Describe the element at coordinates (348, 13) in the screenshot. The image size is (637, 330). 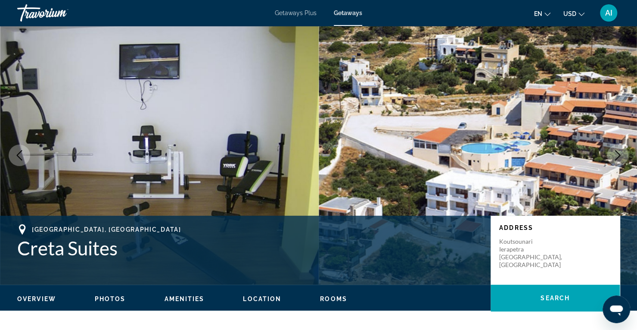
I see `span: Getaways` at that location.